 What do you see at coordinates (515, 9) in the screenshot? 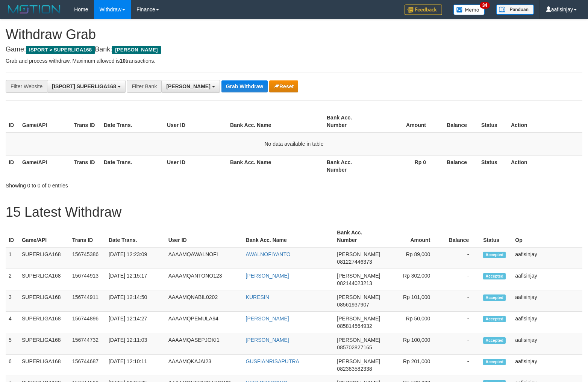
I see `img: panduan.png` at bounding box center [515, 9].